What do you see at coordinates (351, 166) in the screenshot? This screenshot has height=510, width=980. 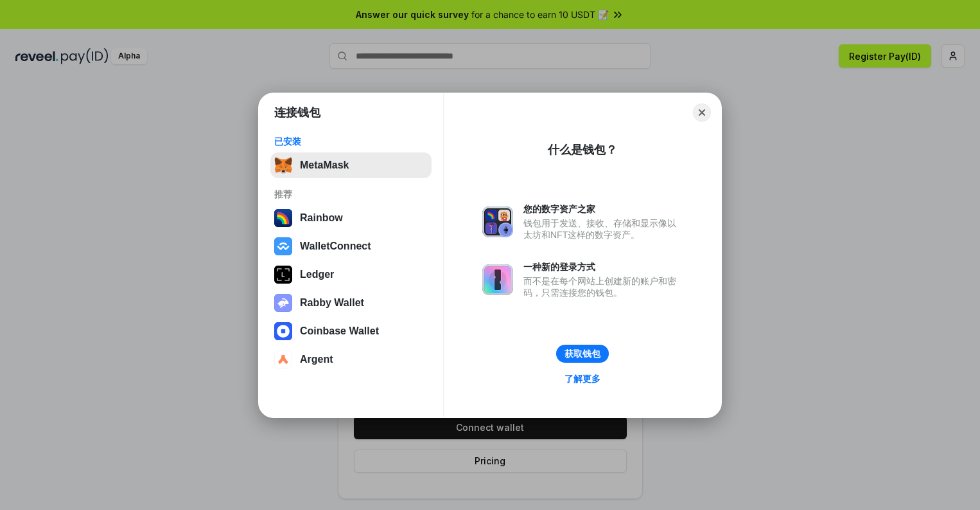 I see `button: MetaMask` at bounding box center [351, 166].